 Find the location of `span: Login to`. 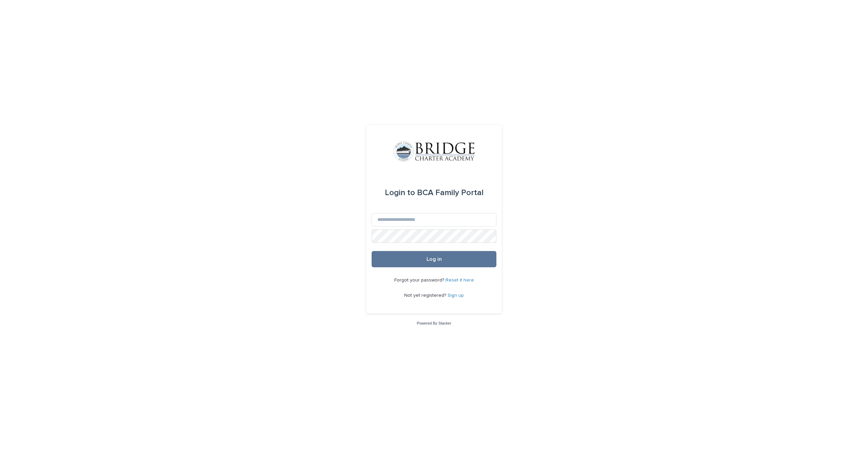

span: Login to is located at coordinates (400, 193).